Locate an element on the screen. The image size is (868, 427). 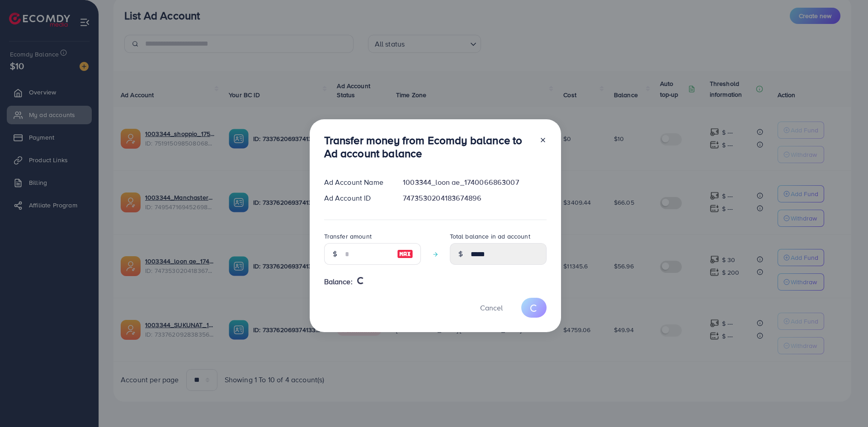
div: Ad Account Name is located at coordinates (356, 182).